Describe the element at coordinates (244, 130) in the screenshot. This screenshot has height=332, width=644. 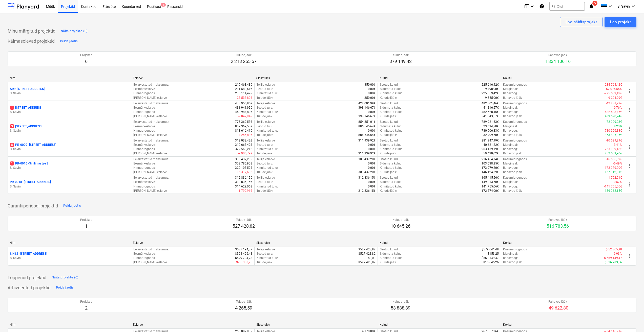
I see `p: 813 616,41€` at that location.